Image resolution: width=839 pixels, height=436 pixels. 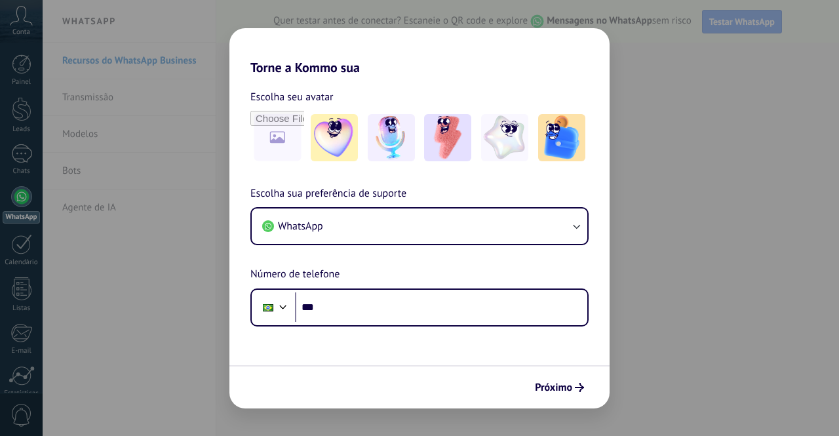 I want to click on img: -5.jpeg, so click(x=562, y=138).